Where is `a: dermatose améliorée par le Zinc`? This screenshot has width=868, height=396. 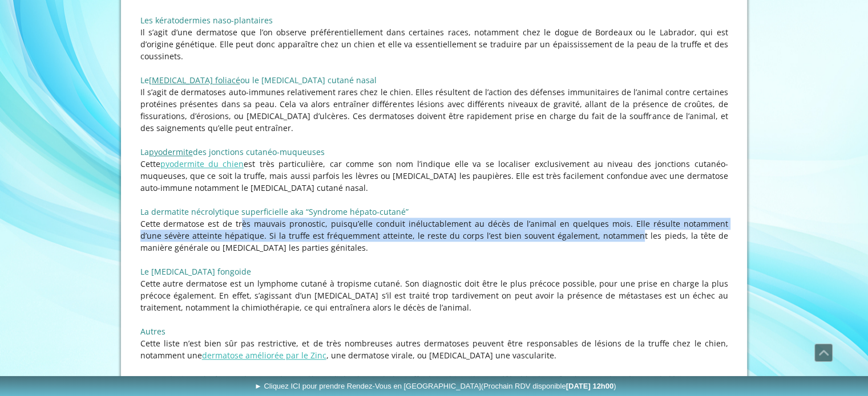 a: dermatose améliorée par le Zinc is located at coordinates (264, 355).